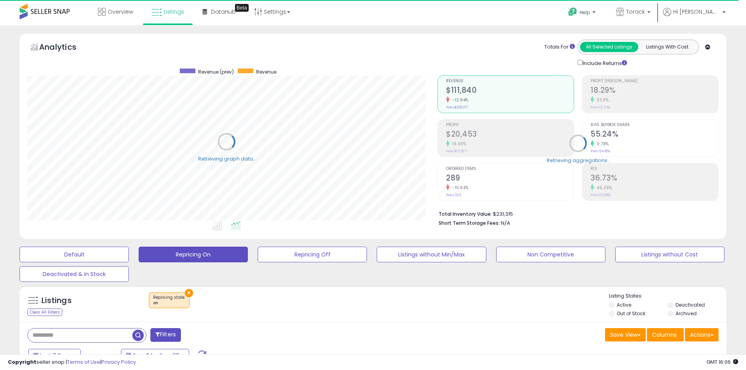 The image size is (746, 370). I want to click on a: Help, so click(583, 13).